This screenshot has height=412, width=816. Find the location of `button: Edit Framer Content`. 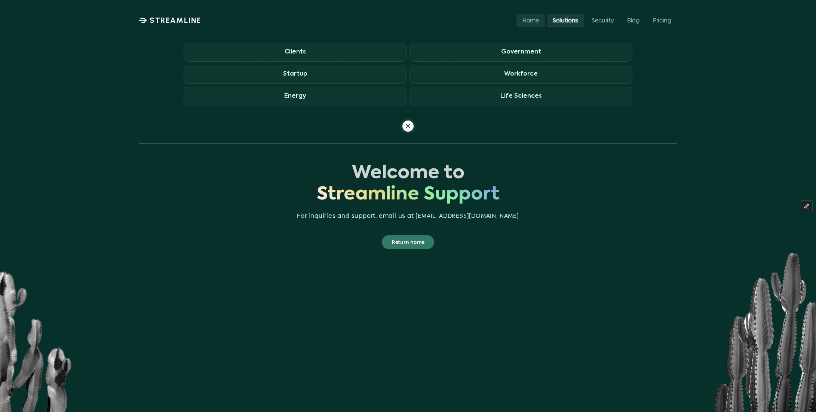

button: Edit Framer Content is located at coordinates (807, 206).